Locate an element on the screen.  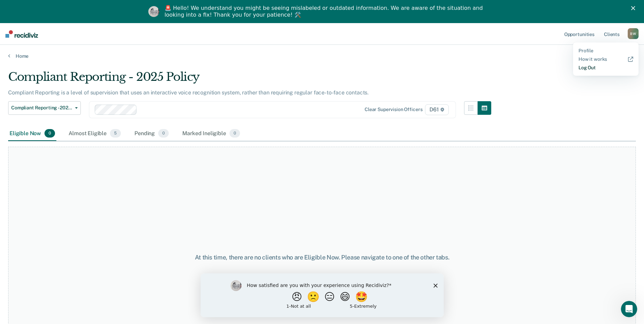
div: Marked Ineligible0 is located at coordinates (211, 134).